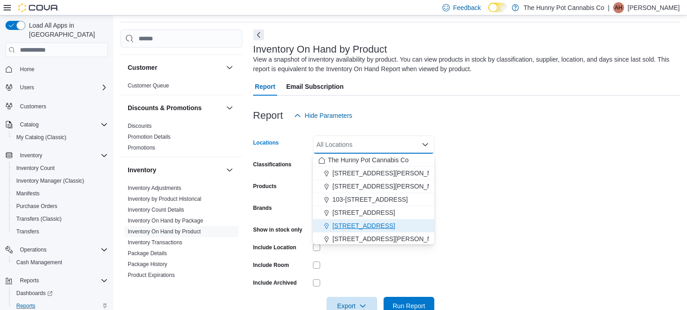 Image resolution: width=687 pixels, height=310 pixels. Describe the element at coordinates (181, 87) in the screenshot. I see `div: Customer` at that location.